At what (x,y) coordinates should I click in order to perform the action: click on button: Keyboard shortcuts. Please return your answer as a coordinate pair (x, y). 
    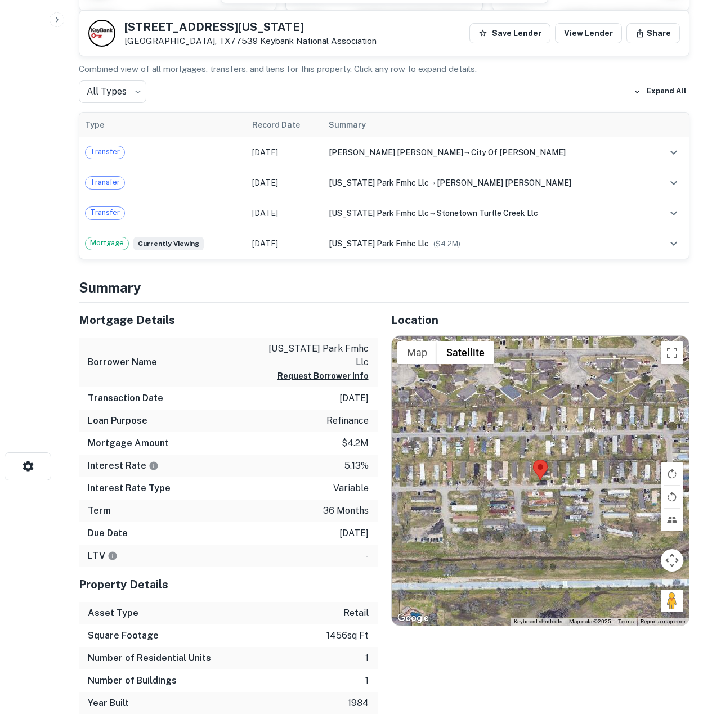
    Looking at the image, I should click on (539, 622).